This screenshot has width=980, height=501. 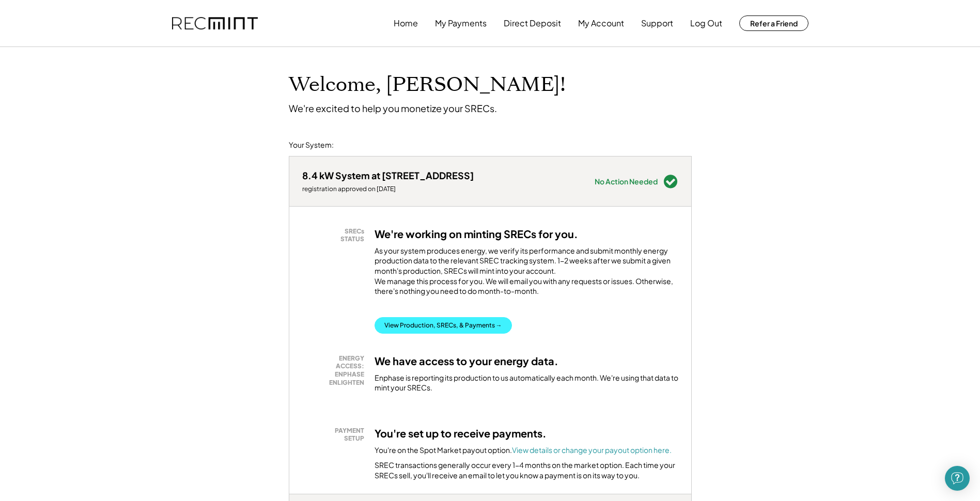 What do you see at coordinates (526, 274) in the screenshot?
I see `div: As your system produces energy, we verify its performance and submit monthly energy production da...` at bounding box center [526, 274].